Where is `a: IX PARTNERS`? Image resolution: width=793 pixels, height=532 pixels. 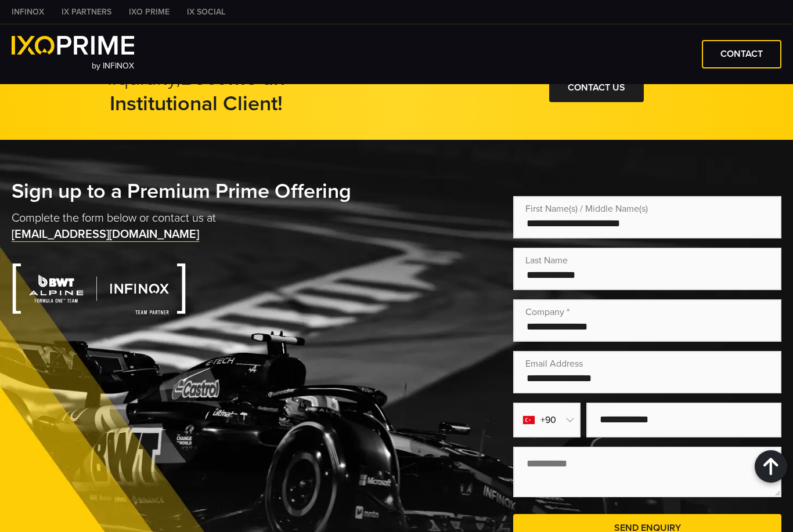 a: IX PARTNERS is located at coordinates (86, 11).